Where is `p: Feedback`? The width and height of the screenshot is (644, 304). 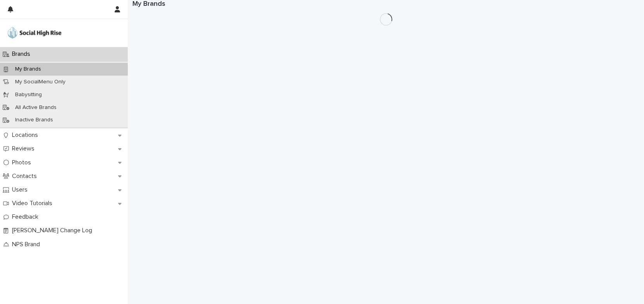
p: Feedback is located at coordinates (27, 217).